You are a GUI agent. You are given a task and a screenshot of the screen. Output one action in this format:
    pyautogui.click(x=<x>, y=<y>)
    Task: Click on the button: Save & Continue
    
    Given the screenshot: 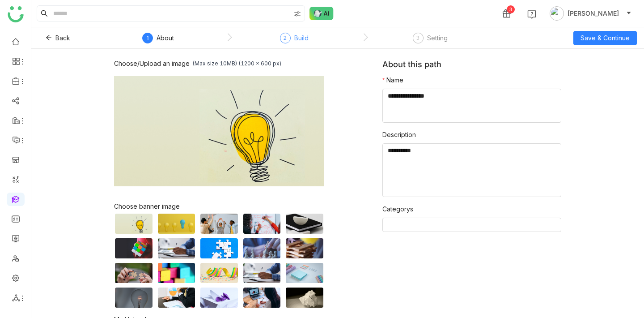 What is the action you would take?
    pyautogui.click(x=605, y=38)
    